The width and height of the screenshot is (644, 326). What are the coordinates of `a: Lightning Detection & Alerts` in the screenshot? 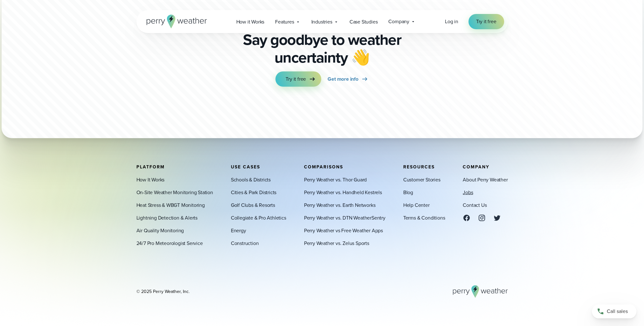 It's located at (167, 218).